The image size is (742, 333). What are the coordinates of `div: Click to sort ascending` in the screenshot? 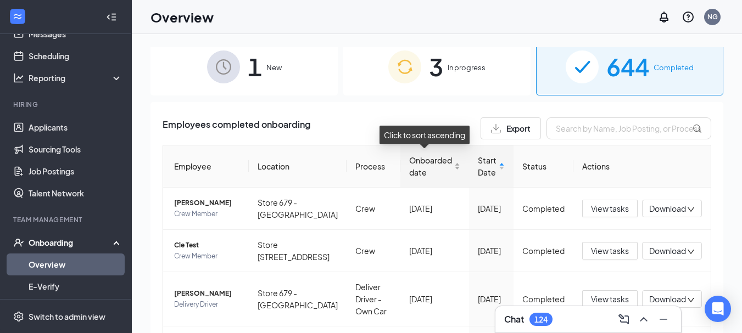 It's located at (425, 135).